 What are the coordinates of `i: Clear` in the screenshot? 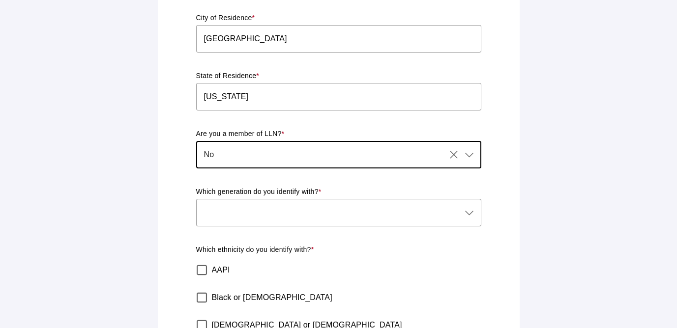 It's located at (454, 155).